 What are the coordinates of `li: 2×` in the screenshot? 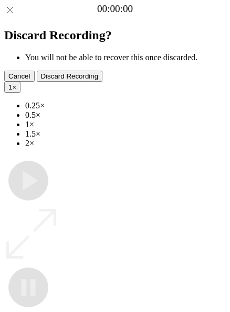 It's located at (125, 144).